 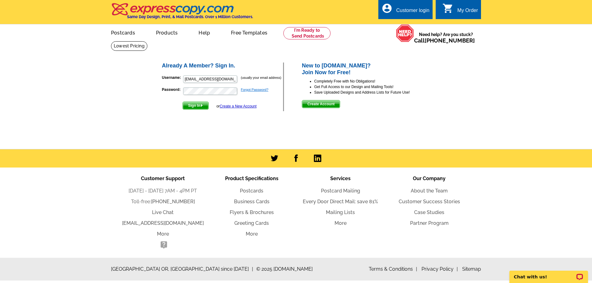 What do you see at coordinates (249, 32) in the screenshot?
I see `a: Free Templates` at bounding box center [249, 32].